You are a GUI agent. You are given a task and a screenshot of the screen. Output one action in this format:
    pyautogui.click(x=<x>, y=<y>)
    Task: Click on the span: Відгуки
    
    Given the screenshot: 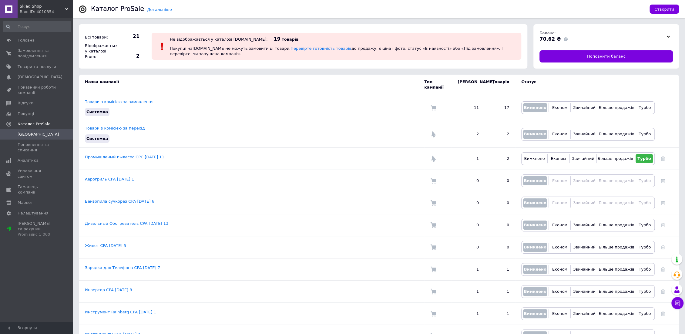 What is the action you would take?
    pyautogui.click(x=25, y=103)
    